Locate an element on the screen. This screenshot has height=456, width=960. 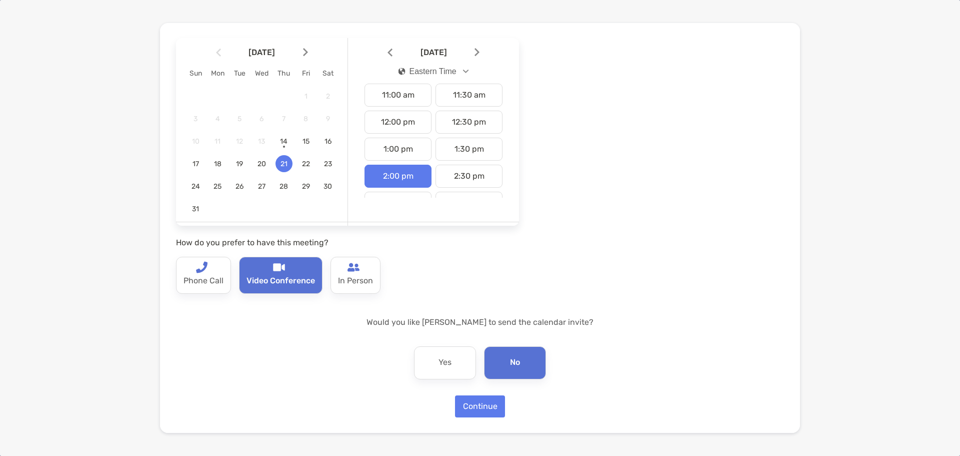
div: 3:30 pm is located at coordinates (469, 203).